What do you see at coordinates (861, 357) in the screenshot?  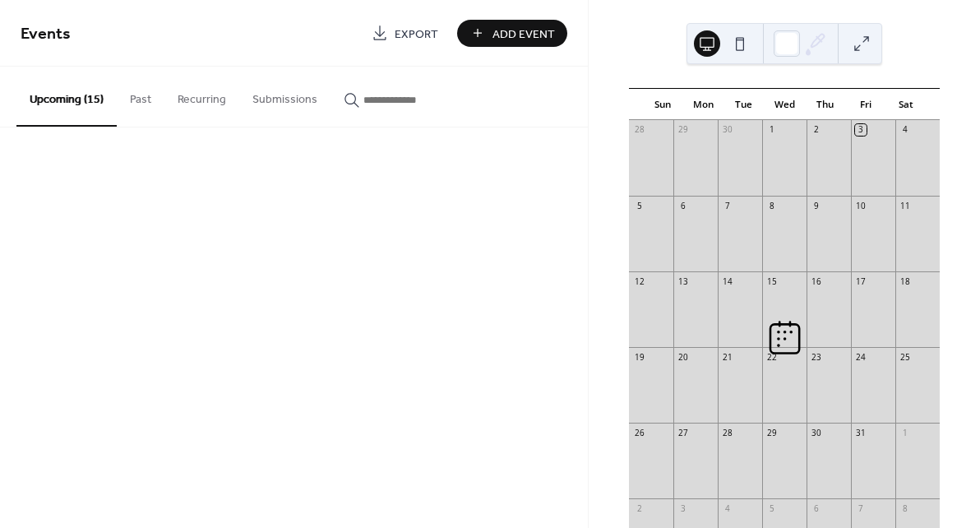 I see `div: 24` at bounding box center [861, 357].